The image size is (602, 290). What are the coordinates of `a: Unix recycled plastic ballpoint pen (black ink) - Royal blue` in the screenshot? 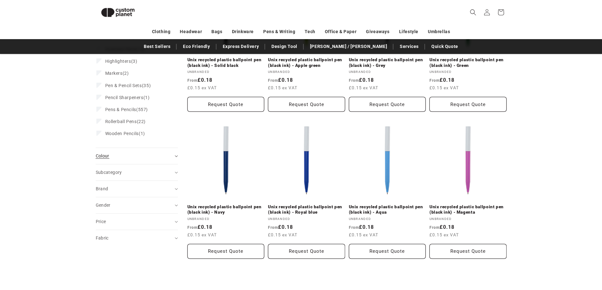 It's located at (306, 210).